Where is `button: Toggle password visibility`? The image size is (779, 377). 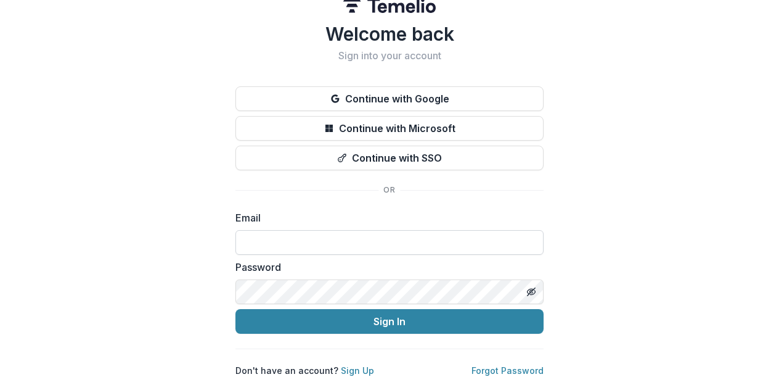 button: Toggle password visibility is located at coordinates (531, 292).